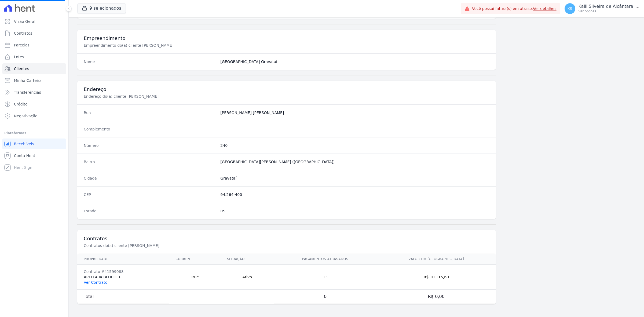 The width and height of the screenshot is (644, 317). Describe the element at coordinates (602, 8) in the screenshot. I see `button: KS Kalil Silveira de Alcântara Ver opções` at that location.